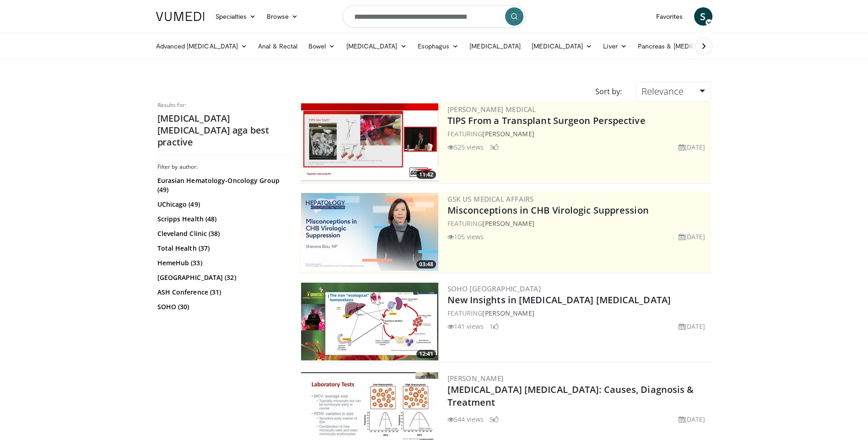  Describe the element at coordinates (220, 264) in the screenshot. I see `a: HemeHub (33)` at that location.